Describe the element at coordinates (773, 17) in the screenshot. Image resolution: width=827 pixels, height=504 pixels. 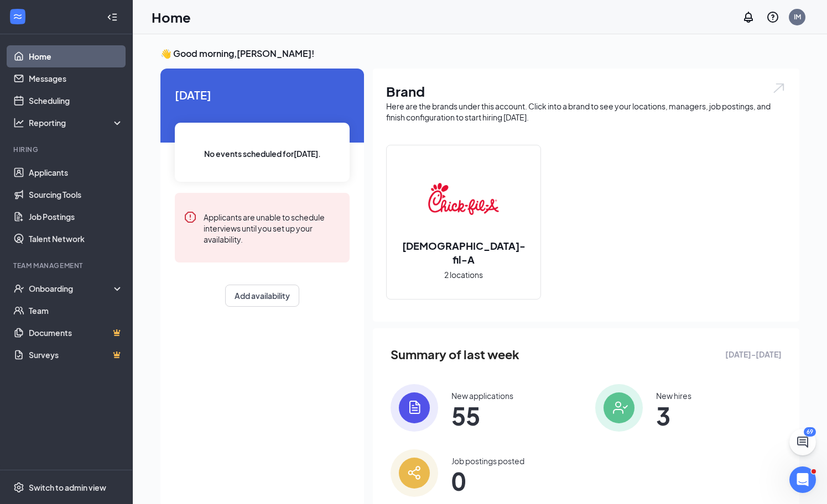
I see `svg: QuestionInfo` at that location.